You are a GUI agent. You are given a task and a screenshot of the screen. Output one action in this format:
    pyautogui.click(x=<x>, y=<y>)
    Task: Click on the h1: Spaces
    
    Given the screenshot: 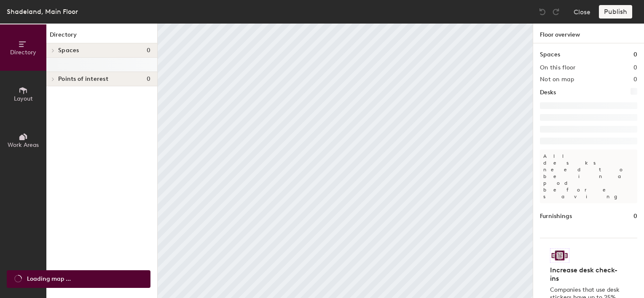 What is the action you would take?
    pyautogui.click(x=550, y=55)
    